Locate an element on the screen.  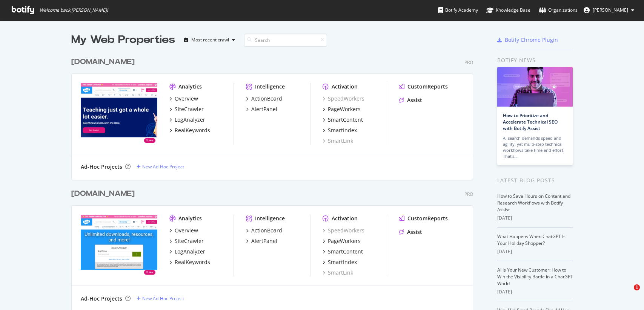
a: AI Is Your New Customer: How to Win the Visibility Battle in a ChatGPT World is located at coordinates (535, 277).